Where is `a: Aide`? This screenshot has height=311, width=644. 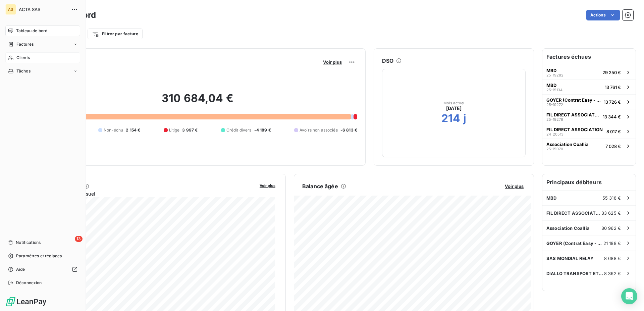 a: Aide is located at coordinates (43, 269).